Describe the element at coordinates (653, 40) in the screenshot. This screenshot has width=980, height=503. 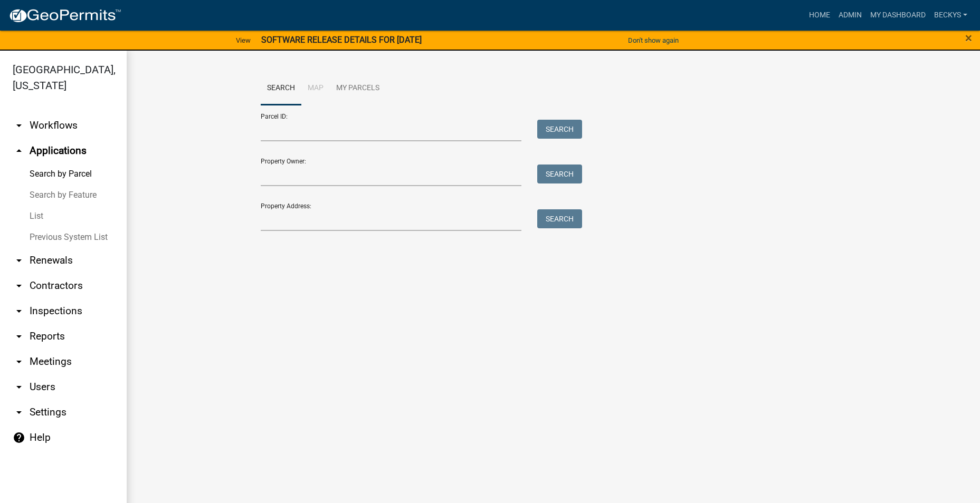
I see `button: Don't show again` at that location.